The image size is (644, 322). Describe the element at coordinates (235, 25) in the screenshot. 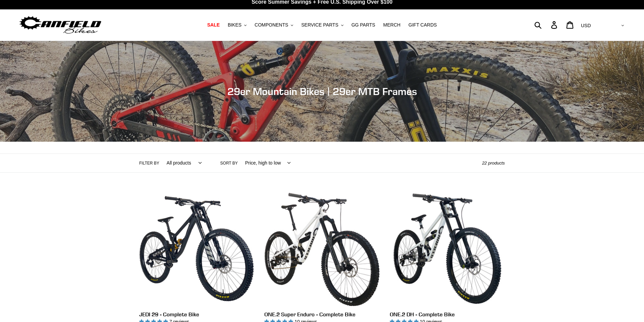

I see `span: BIKES` at that location.